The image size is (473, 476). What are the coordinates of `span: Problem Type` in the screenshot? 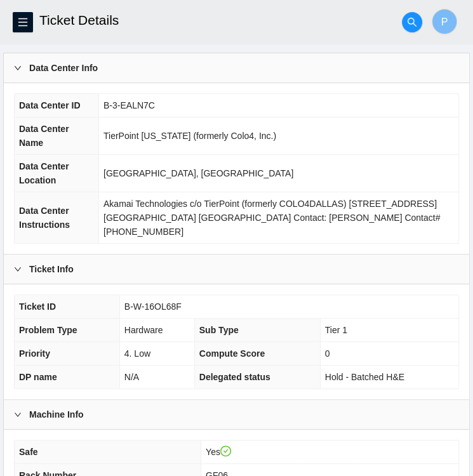 It's located at (49, 330).